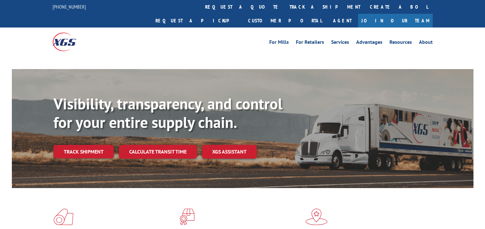  I want to click on img: xgs-icon-focused-on-flooring-red, so click(187, 217).